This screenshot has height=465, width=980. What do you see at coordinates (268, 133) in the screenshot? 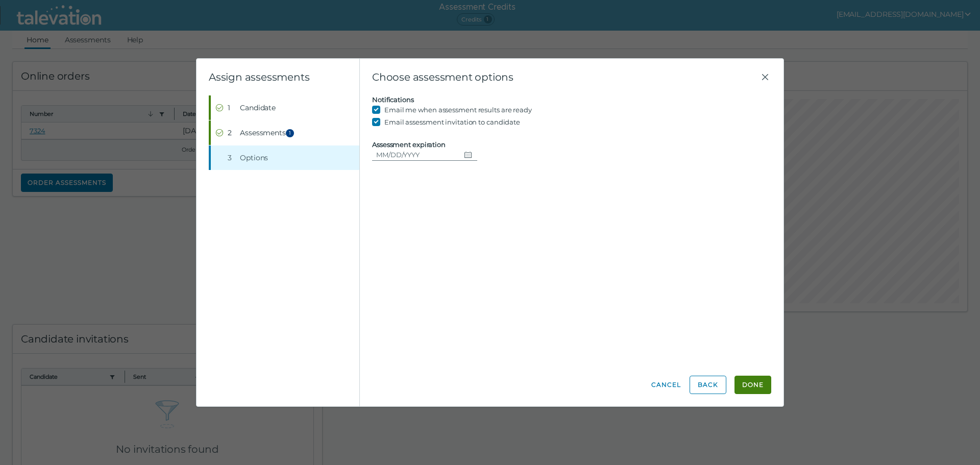
I see `span: Assessments` at bounding box center [268, 133].